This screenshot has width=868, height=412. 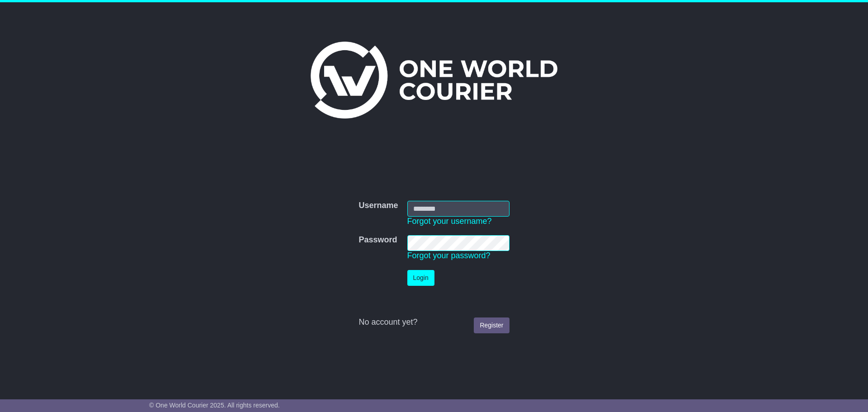 What do you see at coordinates (491, 325) in the screenshot?
I see `a: Register` at bounding box center [491, 325].